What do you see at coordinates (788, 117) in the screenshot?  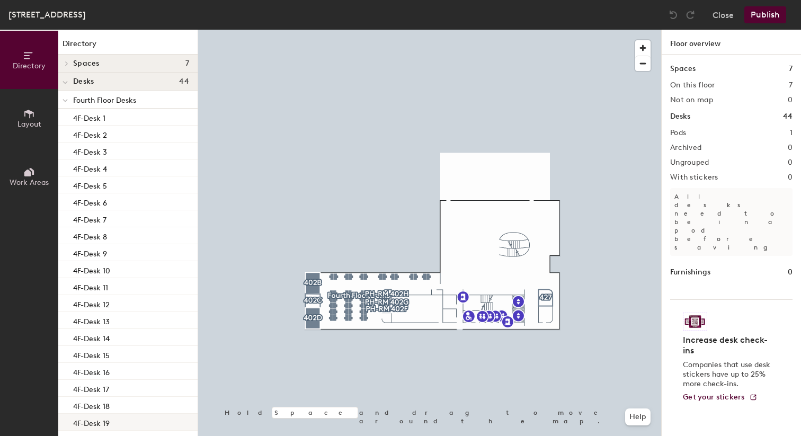 I see `h1: 44` at bounding box center [788, 117].